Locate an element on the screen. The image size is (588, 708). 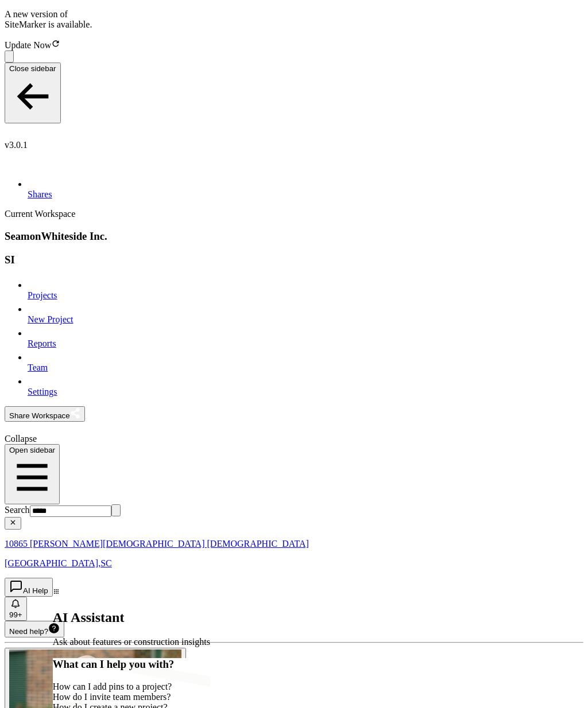
img: icon-white-rebrand.svg is located at coordinates (11, 158).